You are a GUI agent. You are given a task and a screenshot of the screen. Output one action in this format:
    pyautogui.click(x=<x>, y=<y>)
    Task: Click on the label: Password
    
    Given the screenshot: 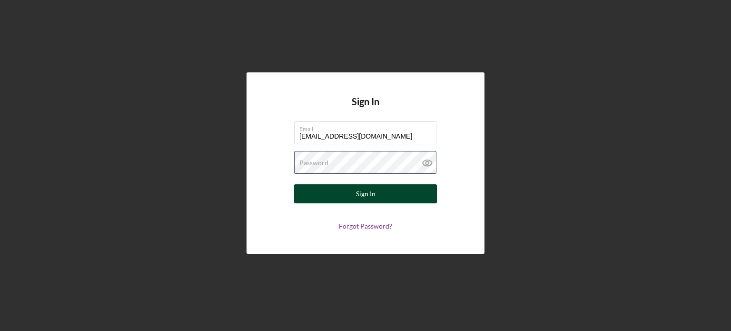 What is the action you would take?
    pyautogui.click(x=314, y=163)
    